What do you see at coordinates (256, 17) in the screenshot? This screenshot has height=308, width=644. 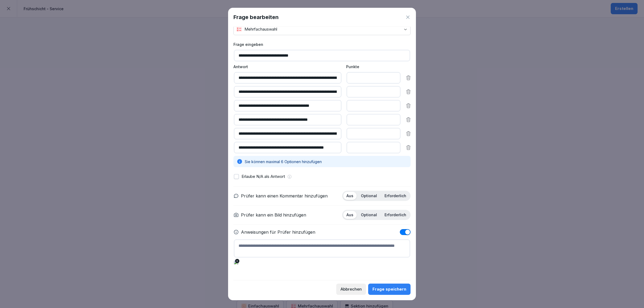 I see `h1: Frage bearbeiten` at bounding box center [256, 17].